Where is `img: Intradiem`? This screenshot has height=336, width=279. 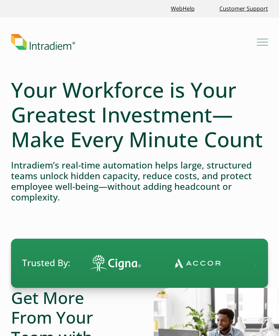
img: Intradiem is located at coordinates (43, 42).